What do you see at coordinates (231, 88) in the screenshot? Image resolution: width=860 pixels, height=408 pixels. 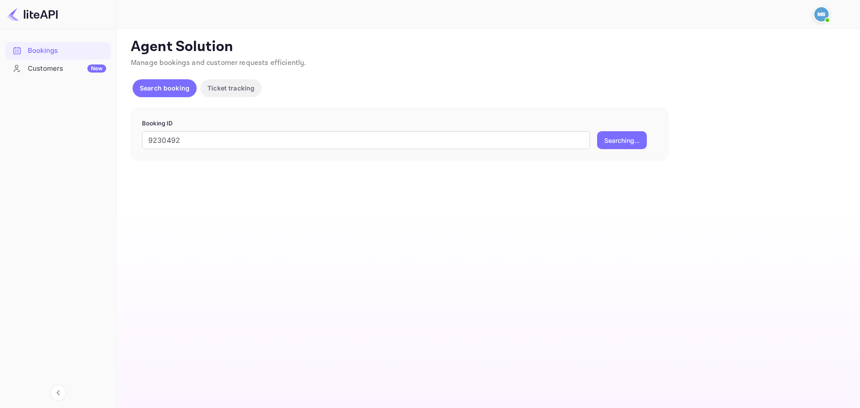 I see `p: Ticket tracking` at bounding box center [231, 88].